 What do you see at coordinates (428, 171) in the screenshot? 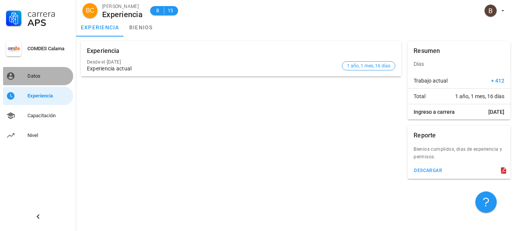
I see `div: descargar` at bounding box center [428, 171].